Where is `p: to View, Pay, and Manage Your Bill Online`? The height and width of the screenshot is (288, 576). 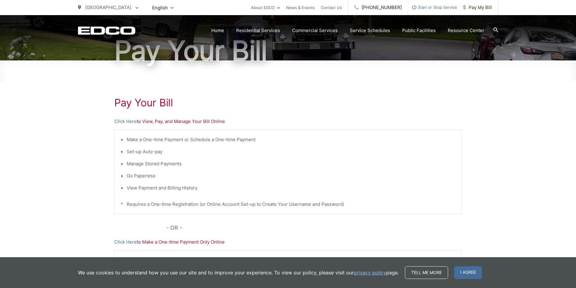
p: to View, Pay, and Manage Your Bill Online is located at coordinates (288, 122).